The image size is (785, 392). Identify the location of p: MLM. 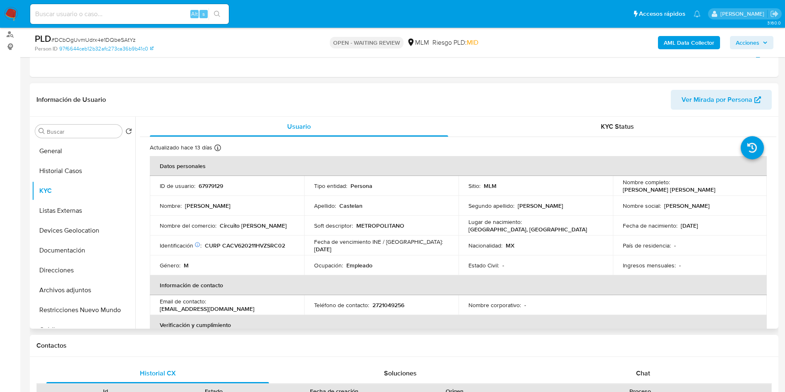
(490, 186).